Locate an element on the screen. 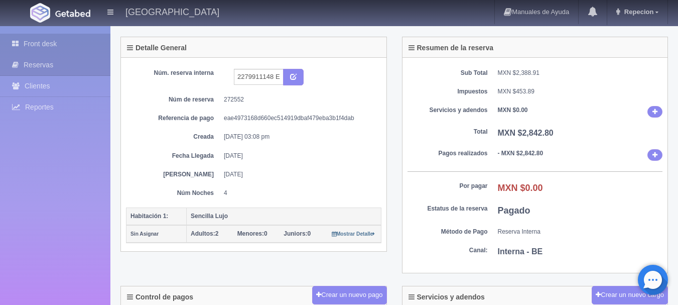 This screenshot has width=678, height=305. strong: Adultos: is located at coordinates (203, 233).